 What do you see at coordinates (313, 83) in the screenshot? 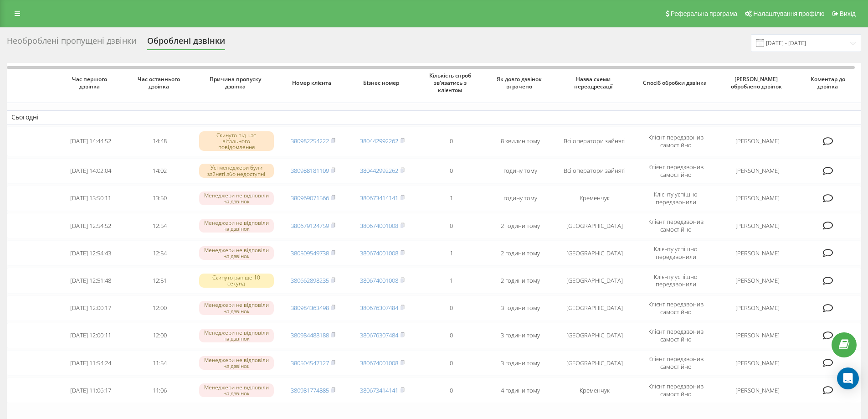
I see `span: Номер клієнта` at bounding box center [313, 83].